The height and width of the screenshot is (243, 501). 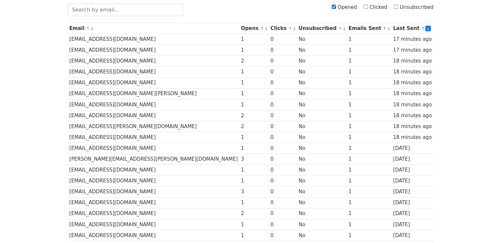 What do you see at coordinates (413, 28) in the screenshot?
I see `th: Last Sent` at bounding box center [413, 28].